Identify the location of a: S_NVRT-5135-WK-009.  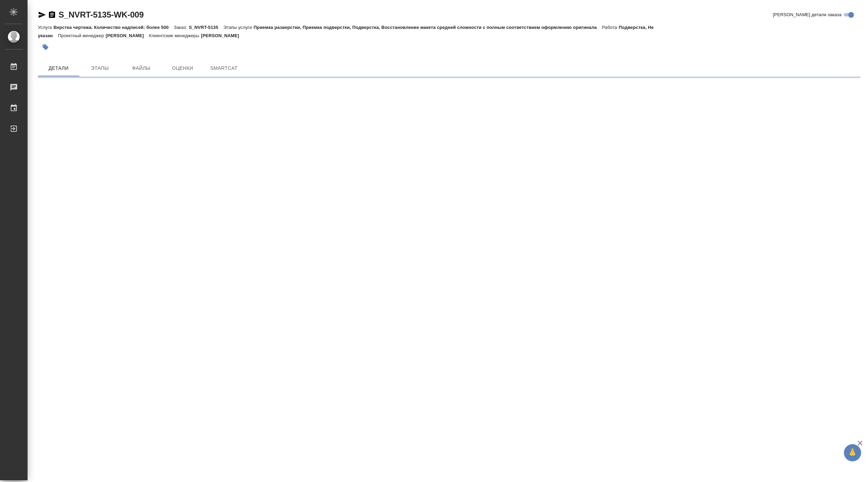
(101, 15).